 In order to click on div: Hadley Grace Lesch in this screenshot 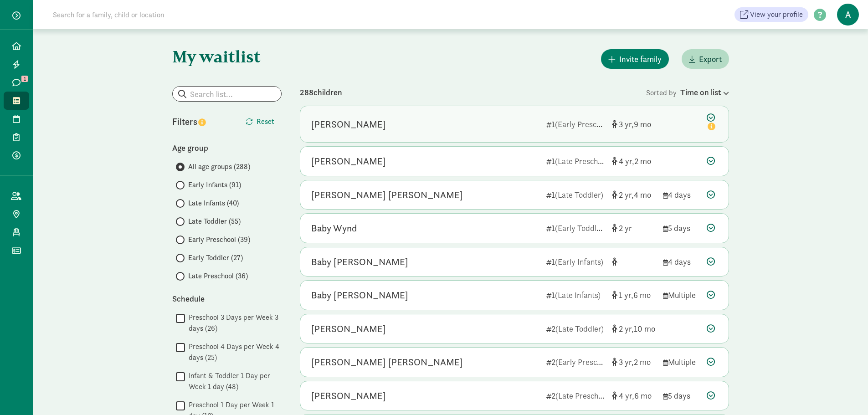, I will do `click(387, 195)`.